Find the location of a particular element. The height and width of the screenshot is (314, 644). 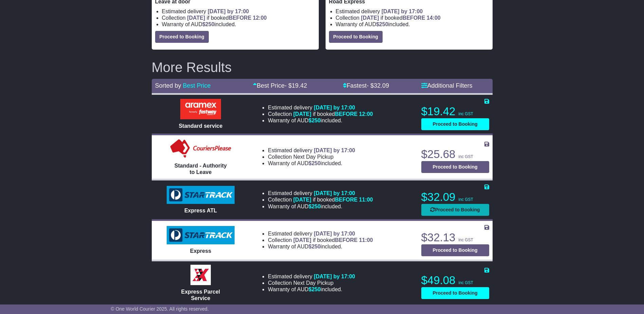

p: $32.09 is located at coordinates (455, 197).